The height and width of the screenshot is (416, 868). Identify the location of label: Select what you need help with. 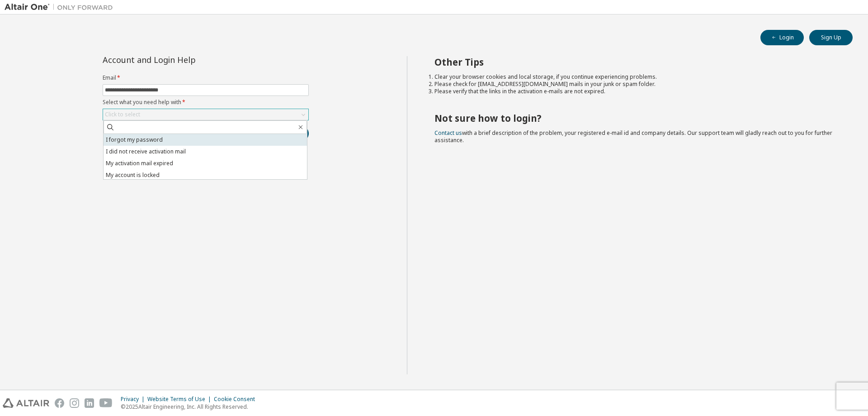
(206, 102).